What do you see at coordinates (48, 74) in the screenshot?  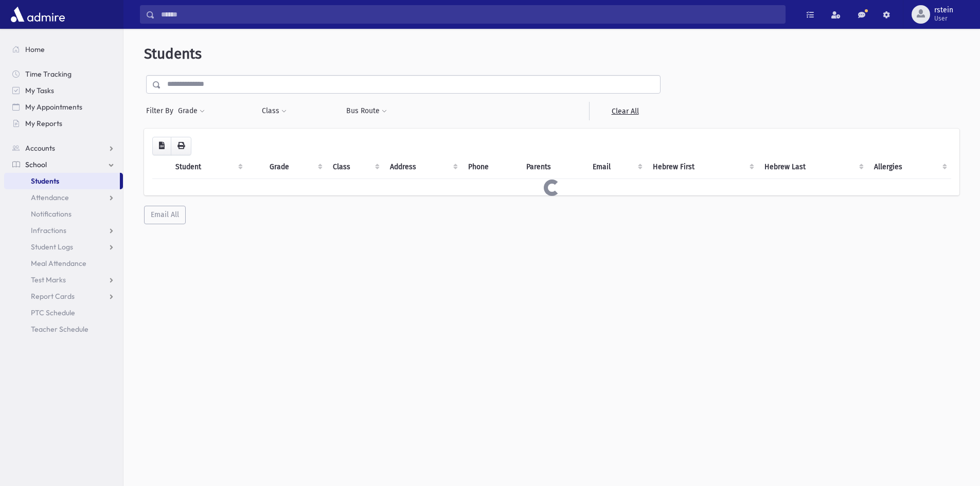 I see `span: Time Tracking` at bounding box center [48, 74].